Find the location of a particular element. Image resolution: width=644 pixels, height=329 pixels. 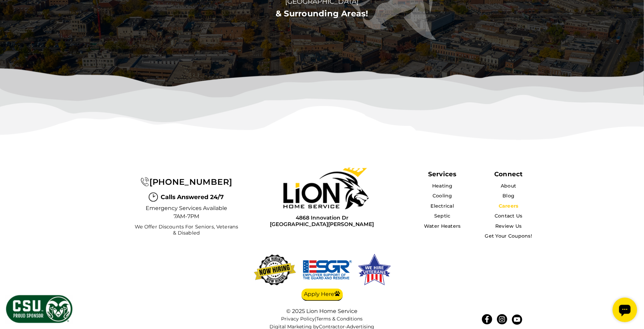

a: Electrical is located at coordinates (442, 206).